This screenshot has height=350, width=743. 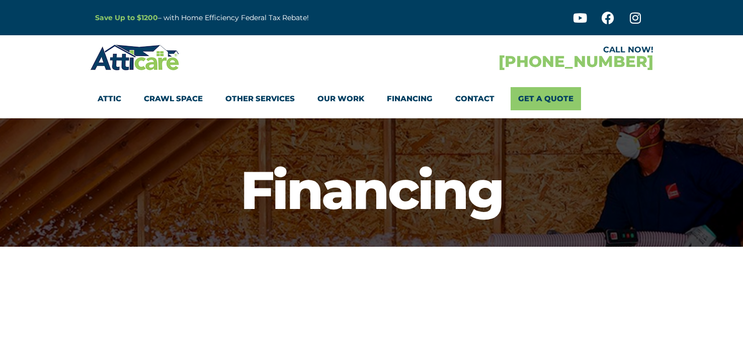 I want to click on a: Get A Quote, so click(x=546, y=99).